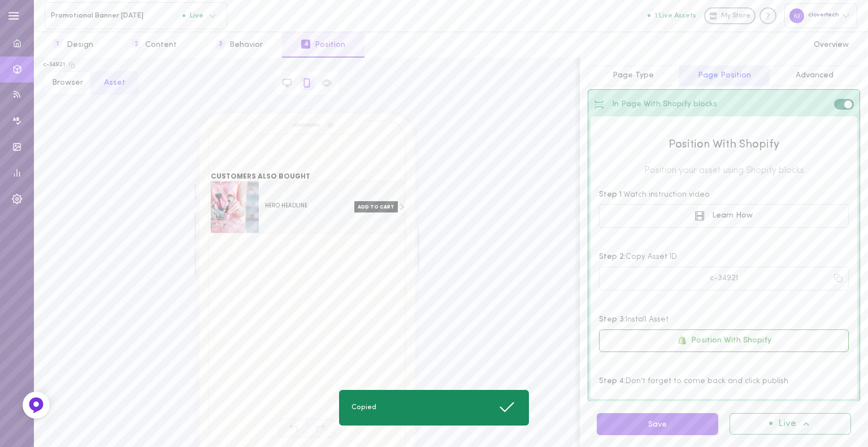  What do you see at coordinates (832, 44) in the screenshot?
I see `button: Overview` at bounding box center [832, 44].